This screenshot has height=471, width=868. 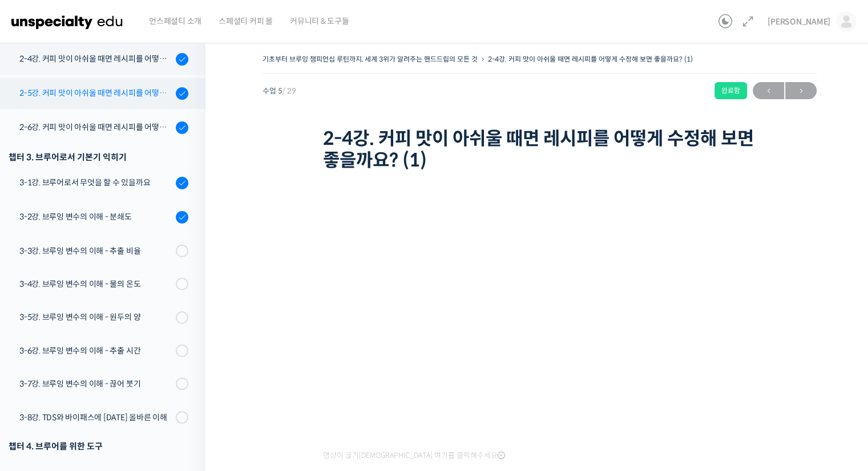 I want to click on span: 설정, so click(x=183, y=383).